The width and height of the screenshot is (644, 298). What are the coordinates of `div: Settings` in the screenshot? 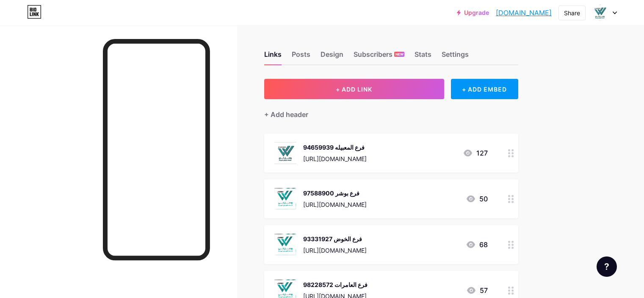 It's located at (455, 57).